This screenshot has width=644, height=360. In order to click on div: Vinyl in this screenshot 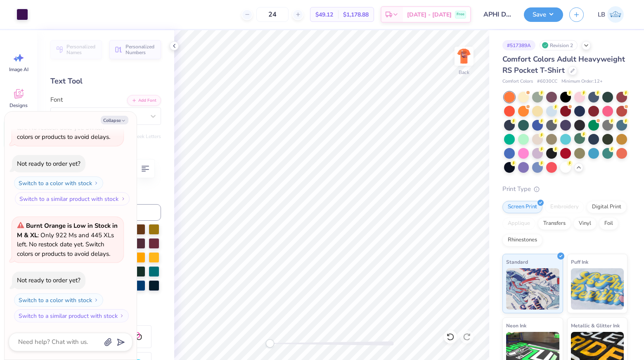, I will do `click(585, 223)`.